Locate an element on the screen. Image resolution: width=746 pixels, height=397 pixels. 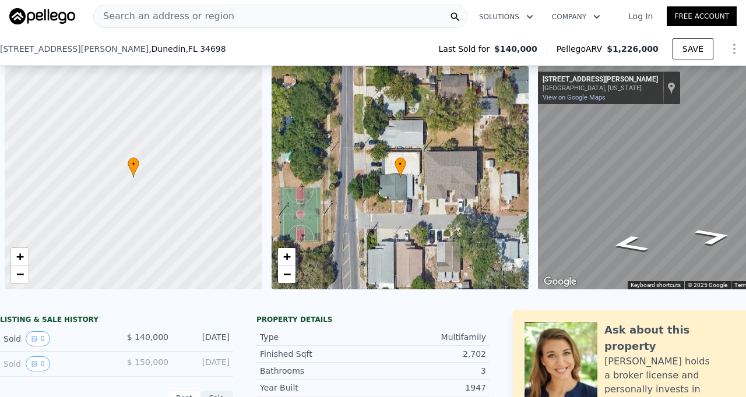
div: Year Built is located at coordinates (316, 388).